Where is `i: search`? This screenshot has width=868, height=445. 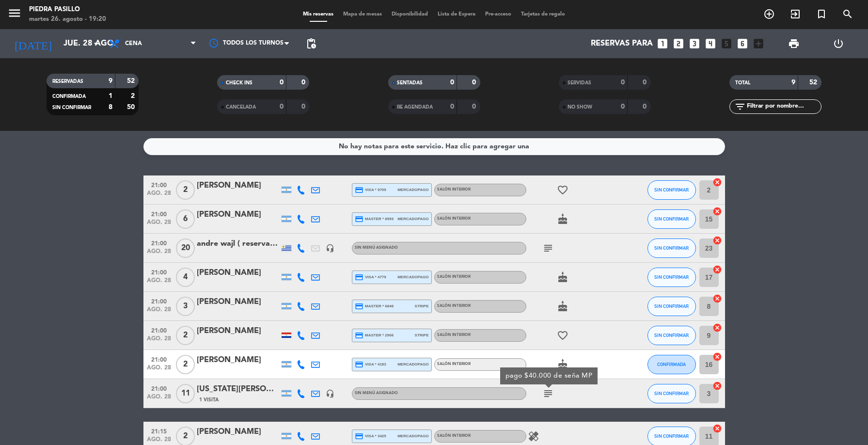 i: search is located at coordinates (847, 14).